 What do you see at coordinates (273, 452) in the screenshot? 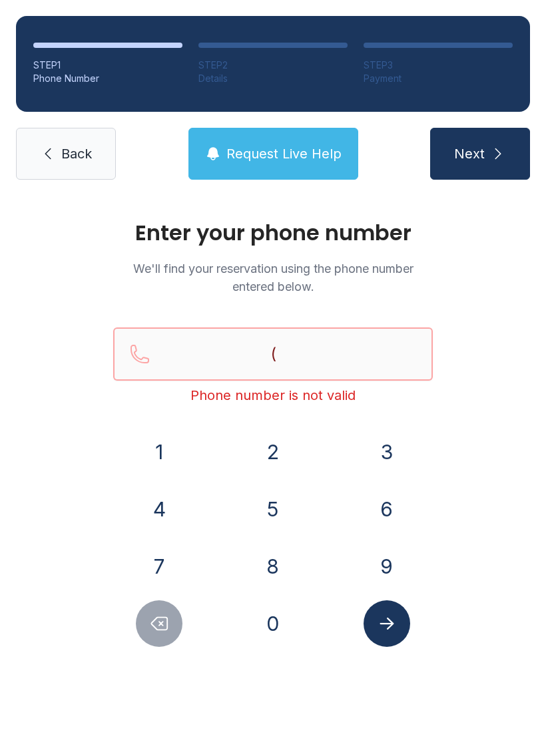
I see `button: 2` at bounding box center [273, 452].